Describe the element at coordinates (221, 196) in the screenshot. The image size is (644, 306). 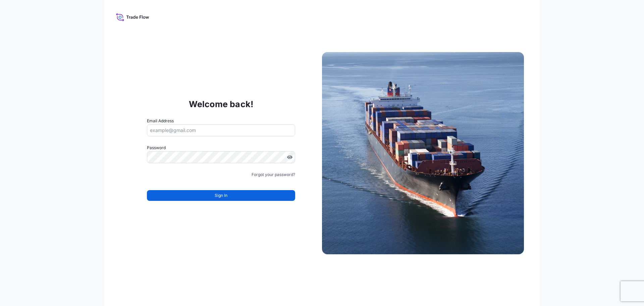
I see `span: Sign In` at that location.